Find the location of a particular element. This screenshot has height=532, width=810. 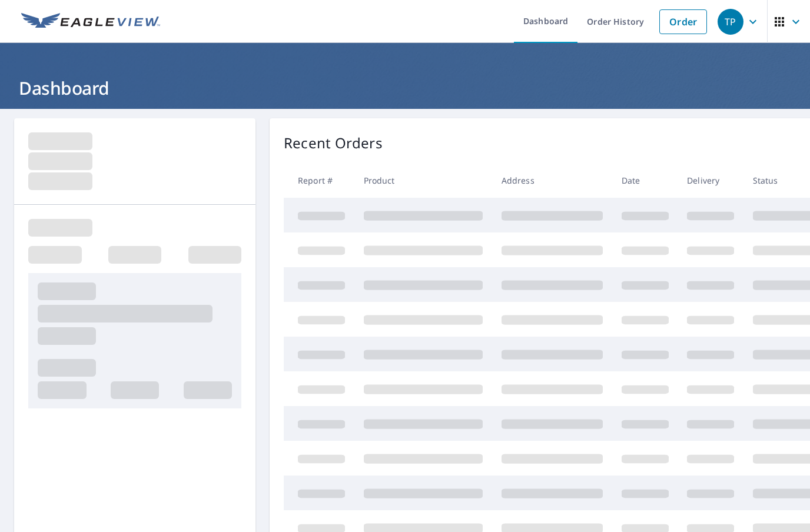

img: EV Logo is located at coordinates (90, 22).